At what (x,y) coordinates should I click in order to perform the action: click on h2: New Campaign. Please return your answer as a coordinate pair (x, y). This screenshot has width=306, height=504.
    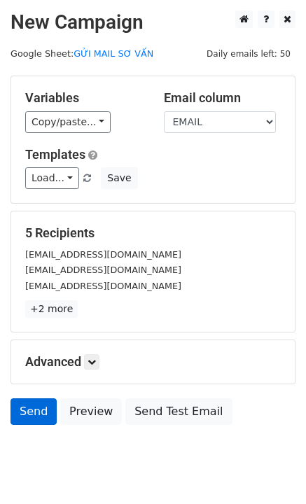
    Looking at the image, I should click on (153, 22).